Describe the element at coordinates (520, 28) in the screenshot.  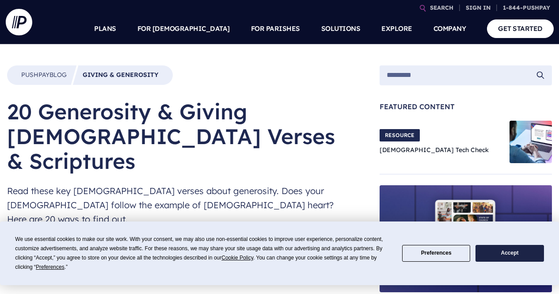
I see `a: GET STARTED` at that location.